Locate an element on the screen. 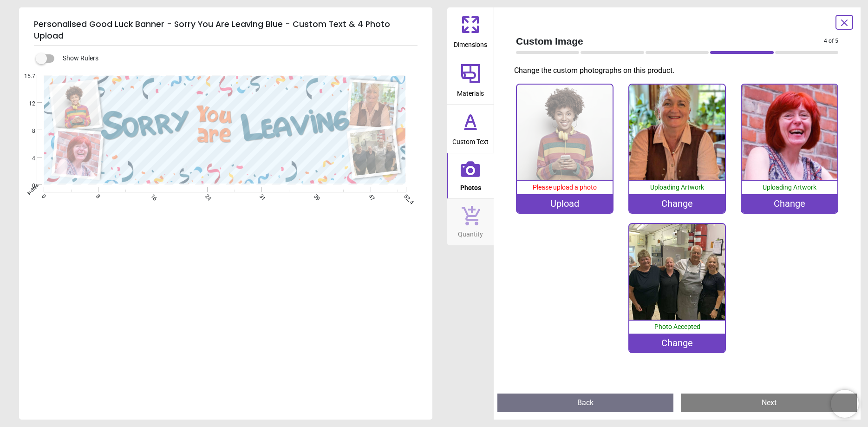 Image resolution: width=868 pixels, height=427 pixels. span: Photos is located at coordinates (470, 186).